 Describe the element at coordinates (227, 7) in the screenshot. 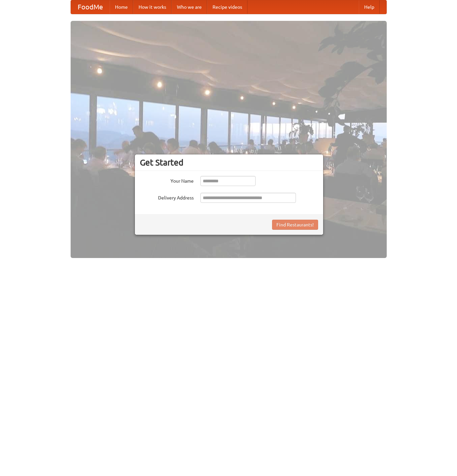

I see `a: Recipe videos` at that location.